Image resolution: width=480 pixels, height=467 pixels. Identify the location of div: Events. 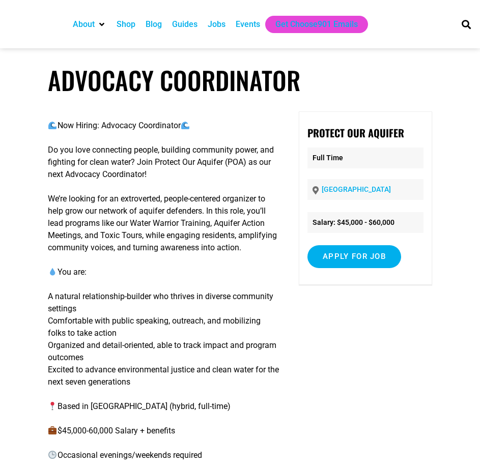
(248, 24).